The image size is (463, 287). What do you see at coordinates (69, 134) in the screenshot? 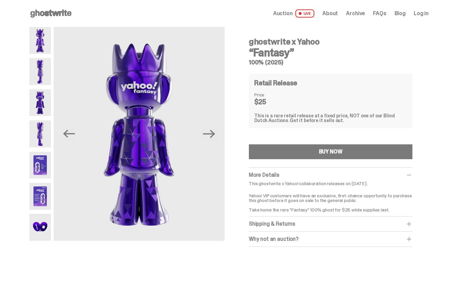
I see `button: Previous` at bounding box center [69, 134].